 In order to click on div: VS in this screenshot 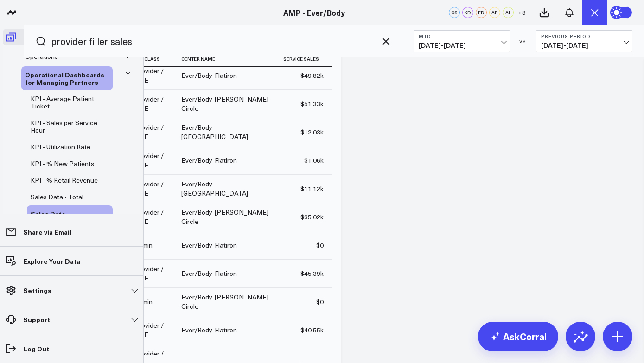, I will do `click(523, 41)`.